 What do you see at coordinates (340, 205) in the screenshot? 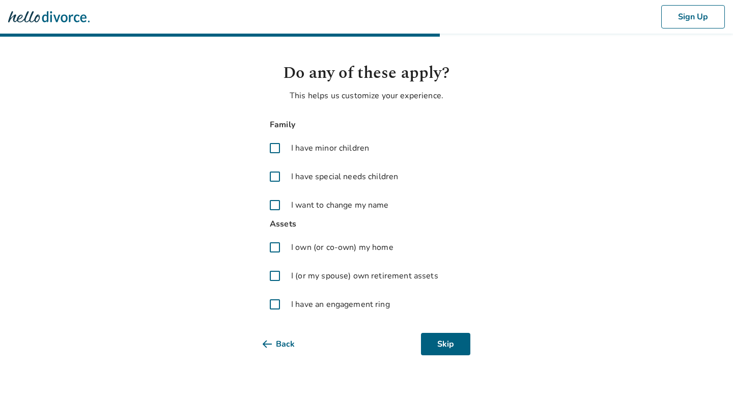
I see `span: I want to change my name` at bounding box center [340, 205].